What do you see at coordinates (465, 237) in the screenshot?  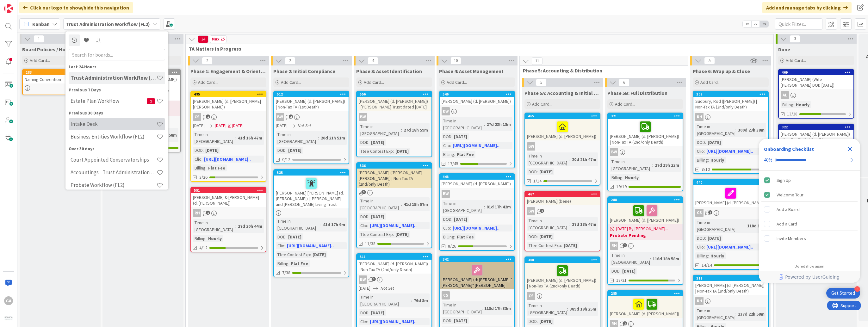 I see `div: Flat Fee` at bounding box center [465, 237].